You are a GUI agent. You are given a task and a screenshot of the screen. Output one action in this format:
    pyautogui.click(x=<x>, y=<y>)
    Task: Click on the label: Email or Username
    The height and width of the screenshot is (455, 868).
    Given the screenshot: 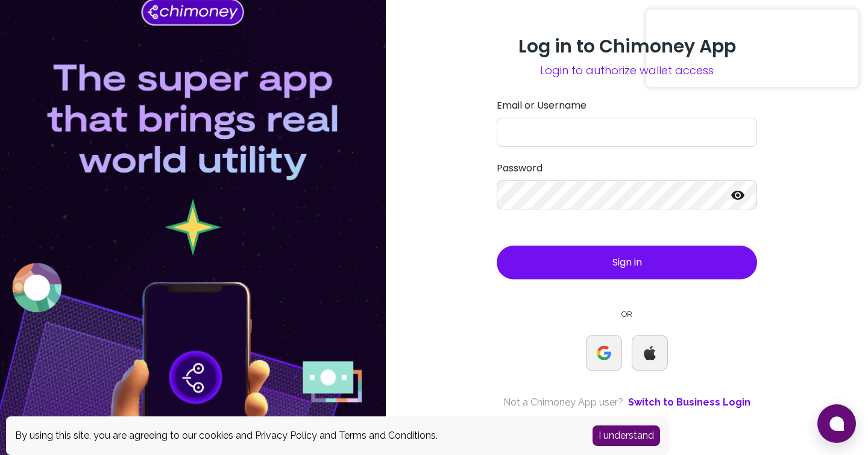 What is the action you would take?
    pyautogui.click(x=627, y=106)
    